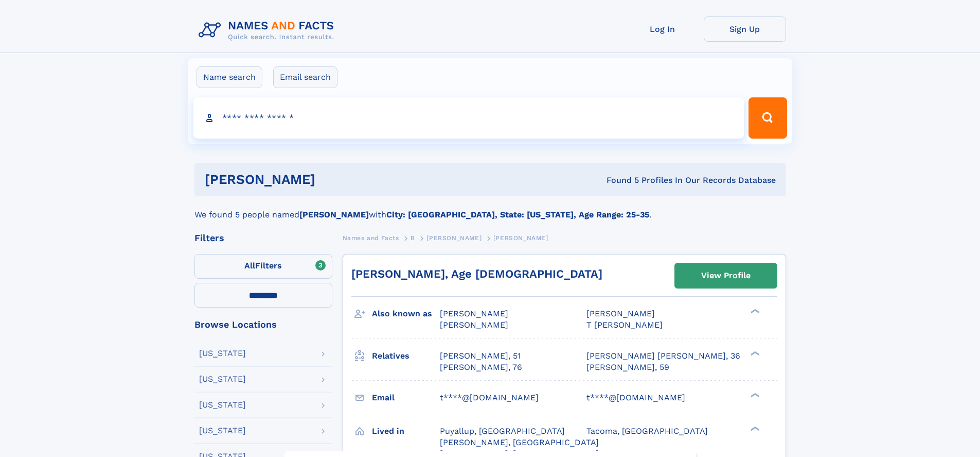 Image resolution: width=980 pixels, height=457 pixels. I want to click on a: Log In, so click(663, 29).